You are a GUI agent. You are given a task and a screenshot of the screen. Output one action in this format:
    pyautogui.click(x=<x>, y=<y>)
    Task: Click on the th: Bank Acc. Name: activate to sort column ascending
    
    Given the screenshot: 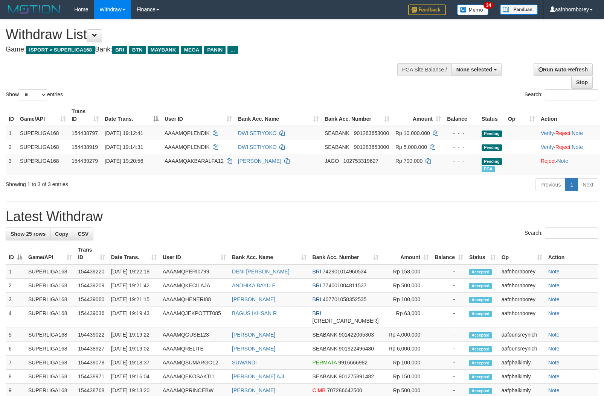 What is the action you would take?
    pyautogui.click(x=269, y=254)
    